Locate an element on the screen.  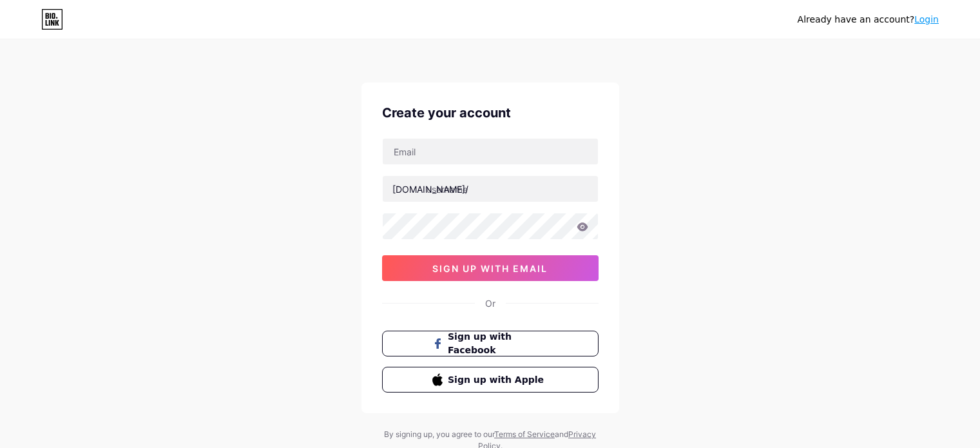
button: Sign up with Apple is located at coordinates (490, 380).